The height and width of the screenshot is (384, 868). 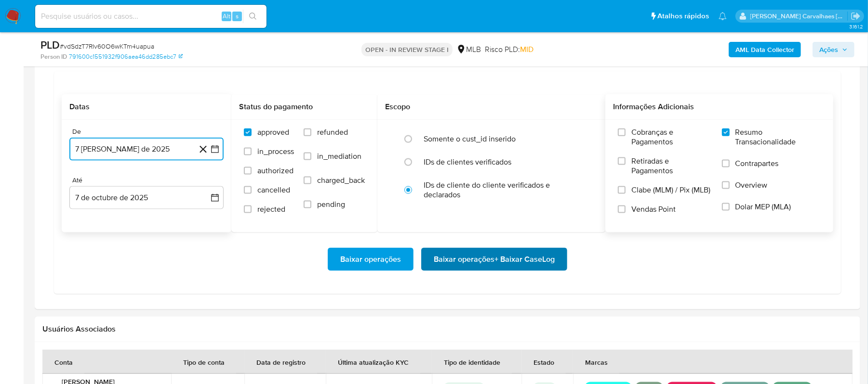 What do you see at coordinates (227, 16) in the screenshot?
I see `span: Alt` at bounding box center [227, 16].